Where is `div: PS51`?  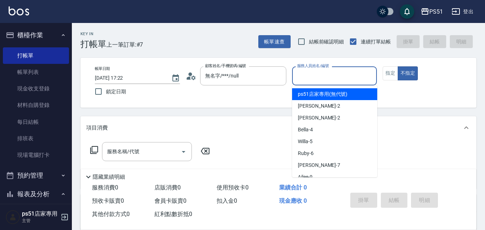 div: PS51 is located at coordinates (436, 11).